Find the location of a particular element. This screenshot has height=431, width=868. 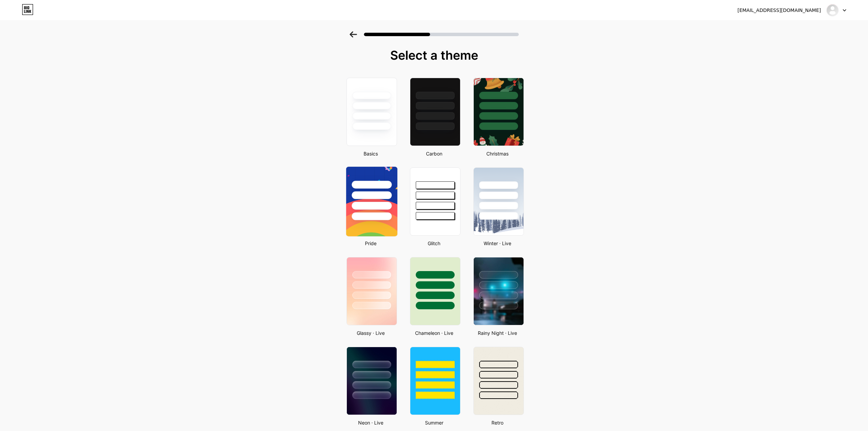

img: hhhuihekey is located at coordinates (832, 10).